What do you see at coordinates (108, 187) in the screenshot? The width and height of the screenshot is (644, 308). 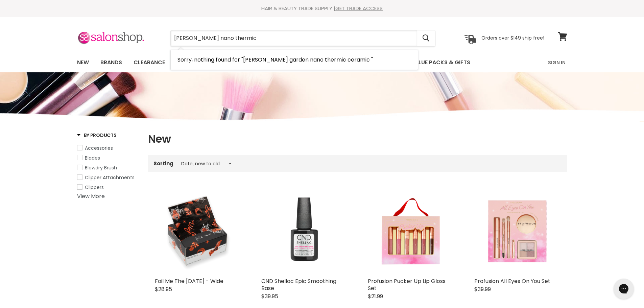 I see `a: Clippers` at bounding box center [108, 187].